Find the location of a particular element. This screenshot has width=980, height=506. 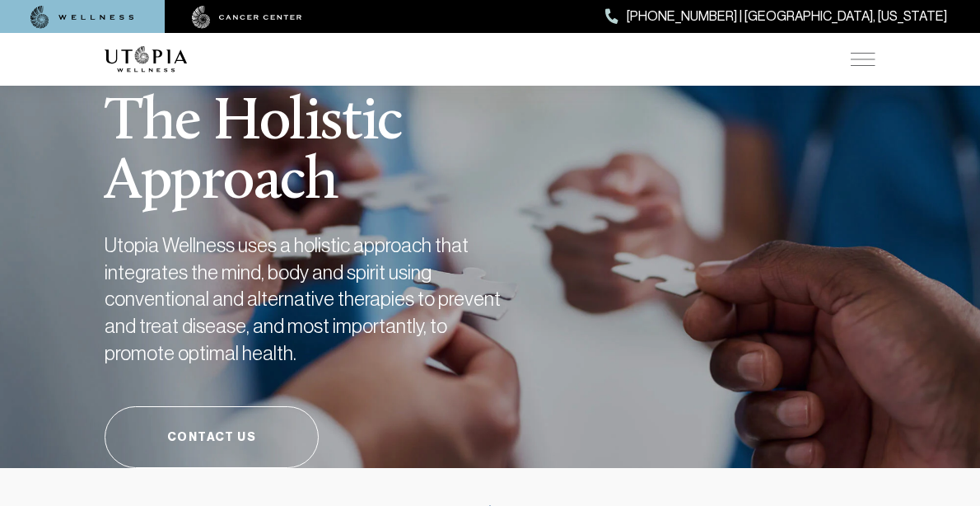

a: Contact Us is located at coordinates (212, 437).